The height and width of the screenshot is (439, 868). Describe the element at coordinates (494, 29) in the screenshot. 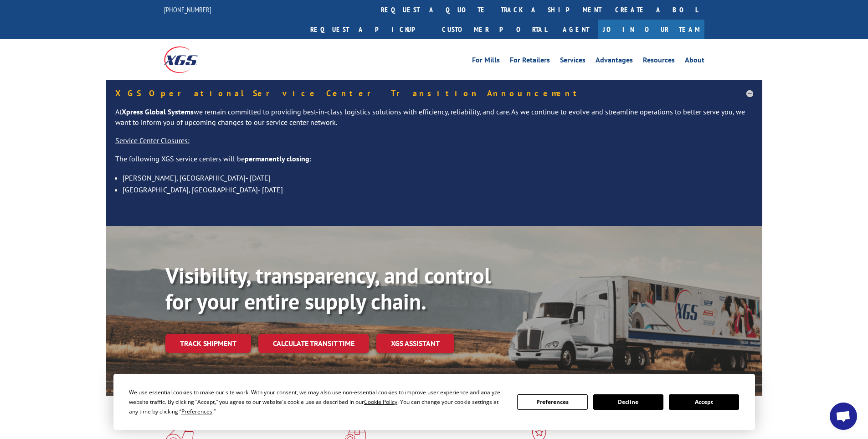

I see `a: Customer Portal` at that location.